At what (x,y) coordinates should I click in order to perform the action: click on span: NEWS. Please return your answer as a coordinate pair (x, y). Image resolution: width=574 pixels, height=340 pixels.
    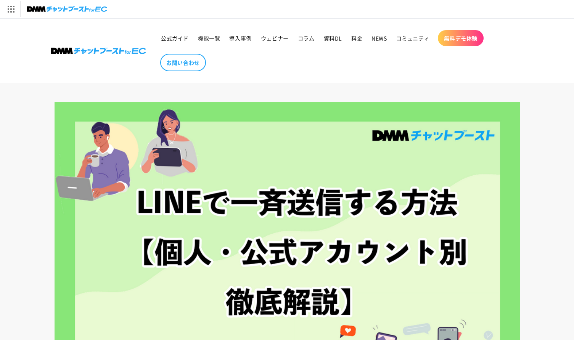
    Looking at the image, I should click on (379, 38).